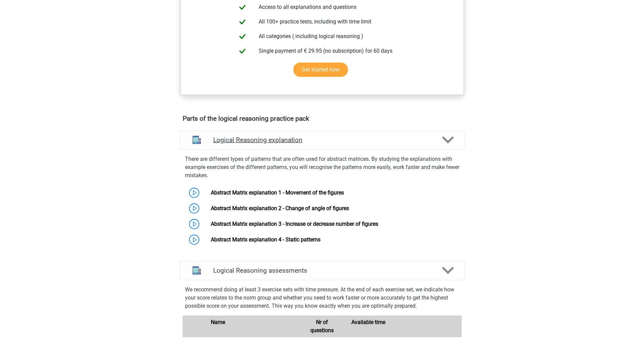 This screenshot has height=340, width=644. Describe the element at coordinates (197, 140) in the screenshot. I see `img: logical reasoning explanations` at that location.